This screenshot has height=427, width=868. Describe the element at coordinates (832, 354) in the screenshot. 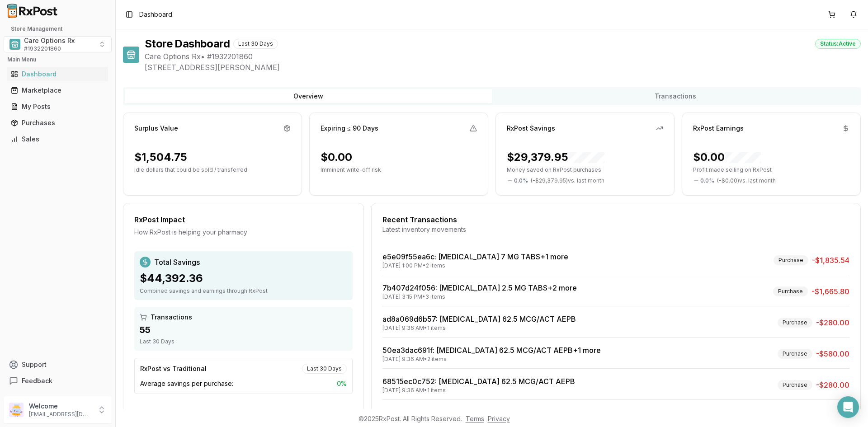

I see `span: -$580.00` at that location.